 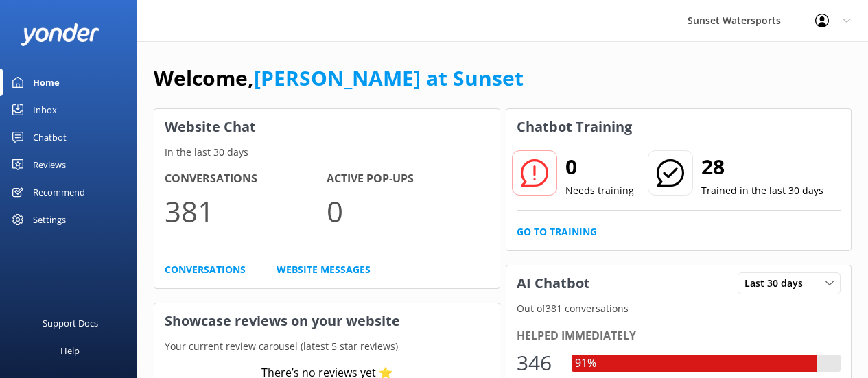 I want to click on h3: Website Chat, so click(x=327, y=127).